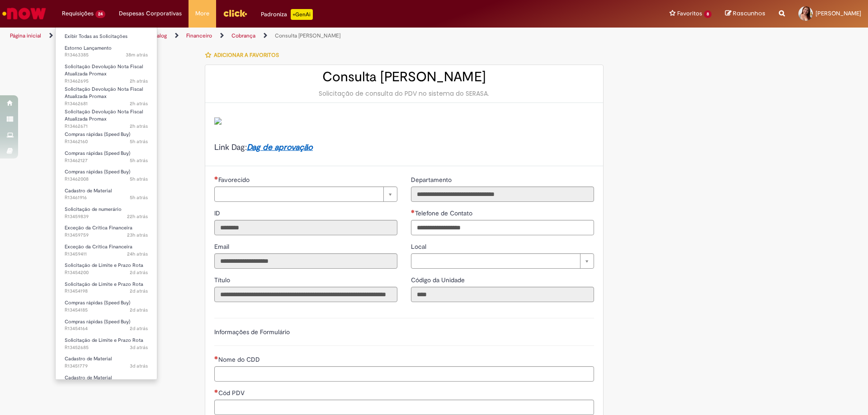 This screenshot has width=868, height=415. I want to click on p: +GenAi, so click(302, 14).